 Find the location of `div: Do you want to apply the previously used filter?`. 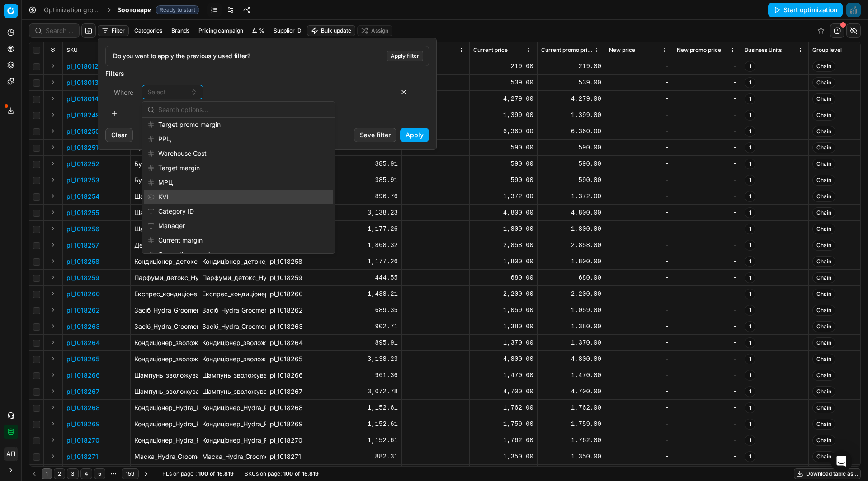

div: Do you want to apply the previously used filter? is located at coordinates (267, 56).